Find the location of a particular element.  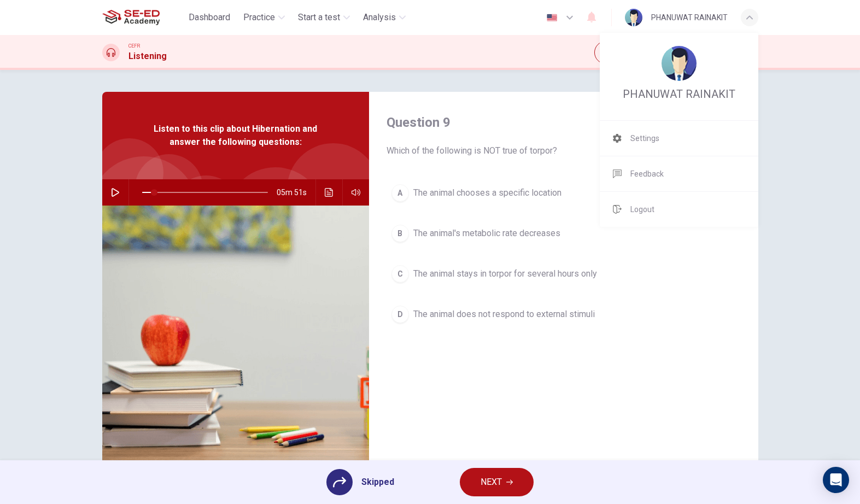

a: Settings is located at coordinates (679, 138).